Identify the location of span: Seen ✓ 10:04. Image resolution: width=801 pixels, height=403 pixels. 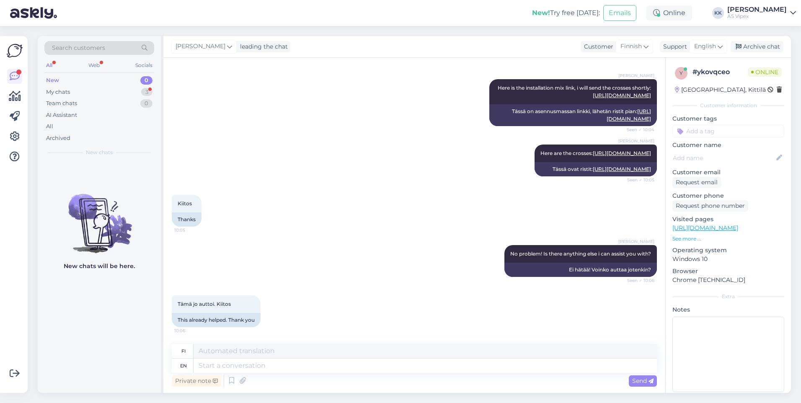
(638, 129).